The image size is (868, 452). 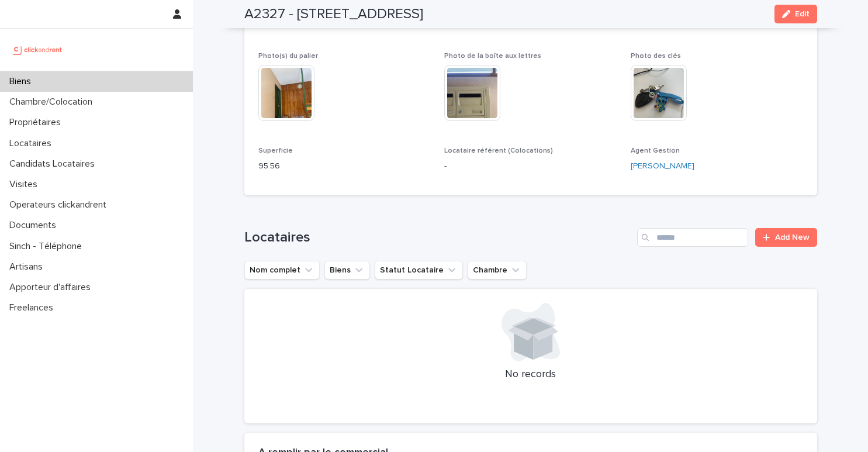 I want to click on button: Nom complet, so click(x=282, y=270).